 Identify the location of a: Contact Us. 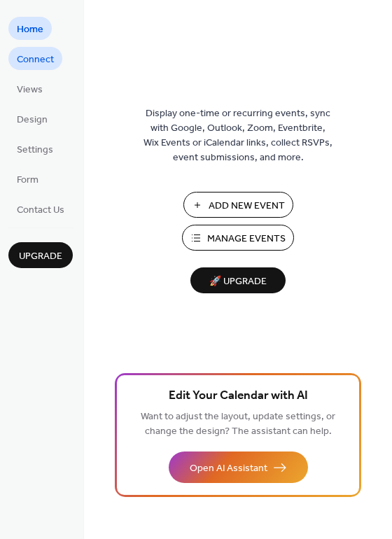
(40, 209).